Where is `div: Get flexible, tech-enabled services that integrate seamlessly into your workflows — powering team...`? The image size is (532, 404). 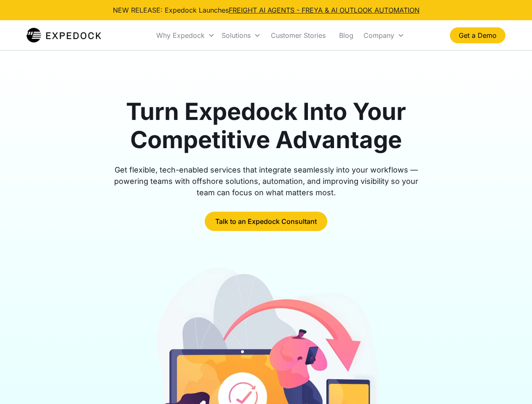 div: Get flexible, tech-enabled services that integrate seamlessly into your workflows — powering team... is located at coordinates (266, 181).